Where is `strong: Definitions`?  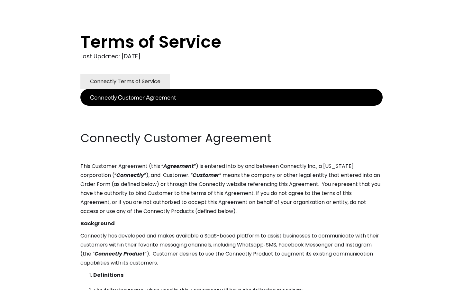 strong: Definitions is located at coordinates (108, 274).